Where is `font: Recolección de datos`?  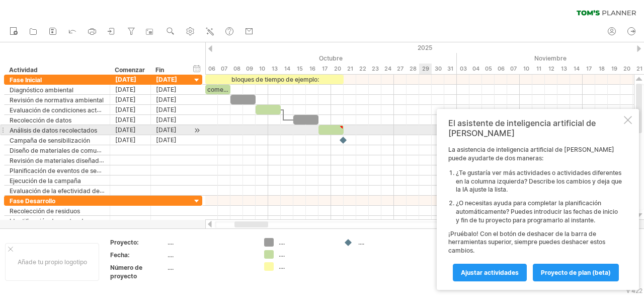 font: Recolección de datos is located at coordinates (40, 120).